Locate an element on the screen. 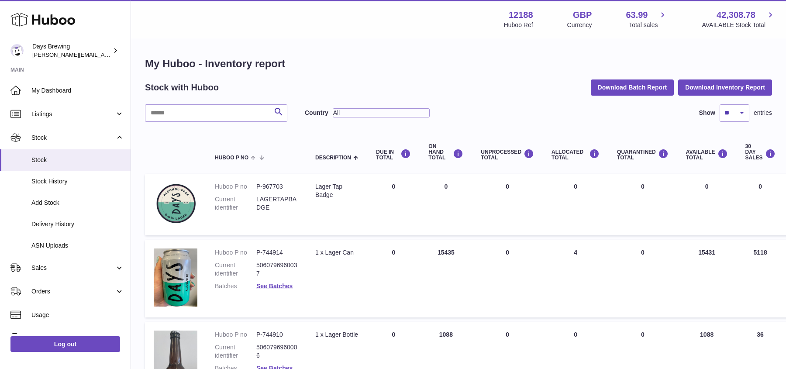  span: AVAILABLE Stock Total is located at coordinates (739, 25).